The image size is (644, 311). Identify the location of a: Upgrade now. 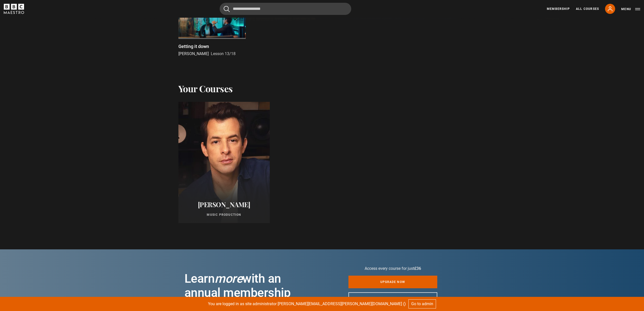
(393, 282).